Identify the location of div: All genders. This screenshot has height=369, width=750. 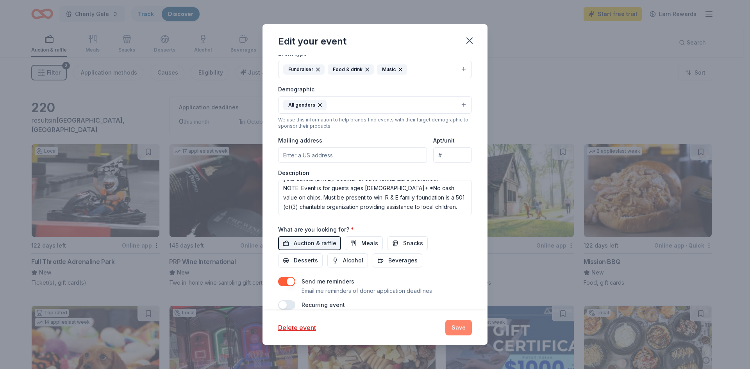
(305, 105).